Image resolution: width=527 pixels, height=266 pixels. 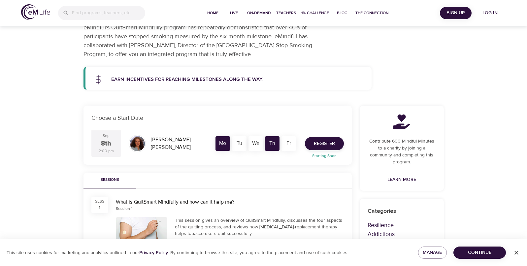 I want to click on button: Manage, so click(x=432, y=252).